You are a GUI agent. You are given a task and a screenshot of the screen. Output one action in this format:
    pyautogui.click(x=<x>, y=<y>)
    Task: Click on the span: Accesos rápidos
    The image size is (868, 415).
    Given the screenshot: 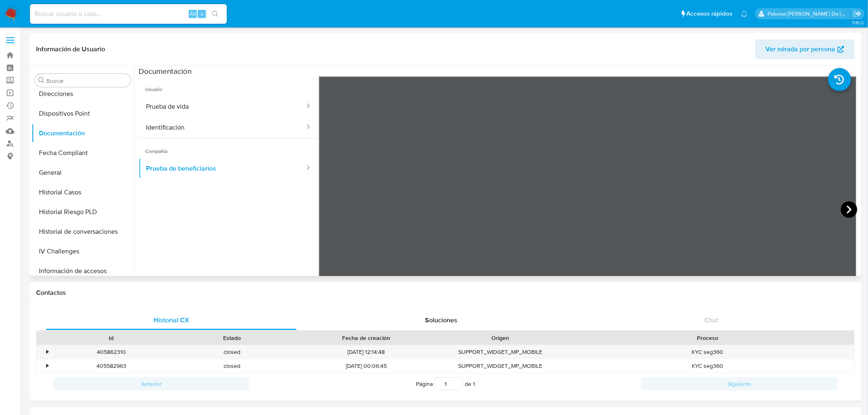 What is the action you would take?
    pyautogui.click(x=709, y=14)
    